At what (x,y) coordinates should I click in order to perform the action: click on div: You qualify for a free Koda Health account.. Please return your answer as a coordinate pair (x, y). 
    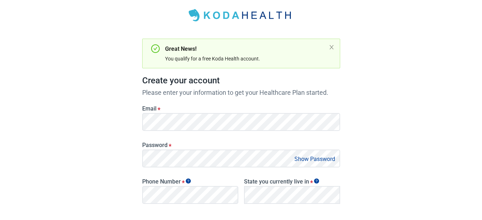
    Looking at the image, I should click on (245, 59).